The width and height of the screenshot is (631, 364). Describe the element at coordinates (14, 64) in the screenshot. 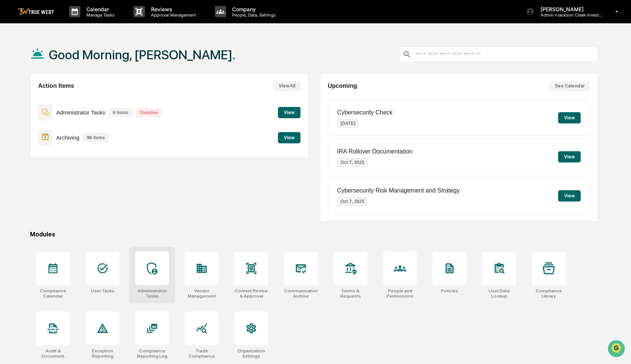

I see `img: 1746055101610-c473b297-6a78-478c-a979-82029cc54cd1` at that location.